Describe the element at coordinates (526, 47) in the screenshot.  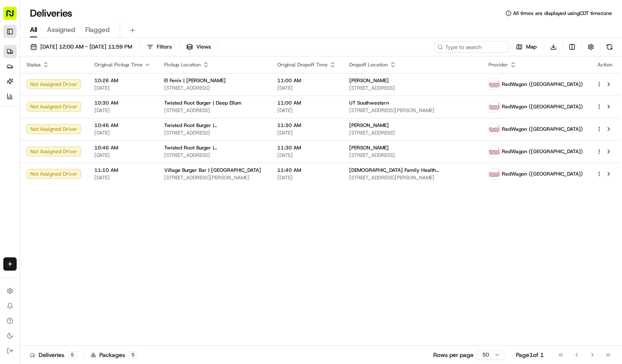
I see `button: Map` at that location.